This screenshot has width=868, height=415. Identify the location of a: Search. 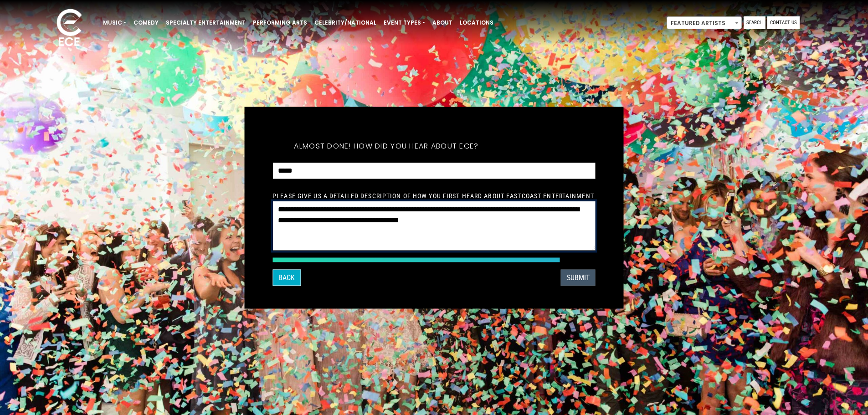
(754, 23).